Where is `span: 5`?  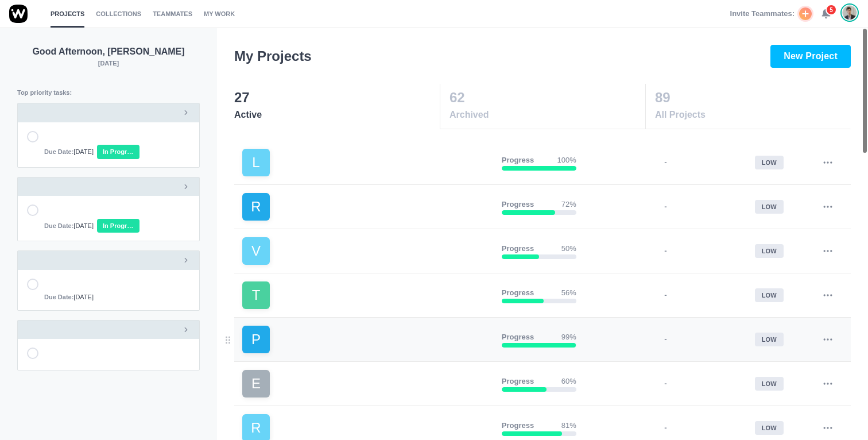 span: 5 is located at coordinates (832, 9).